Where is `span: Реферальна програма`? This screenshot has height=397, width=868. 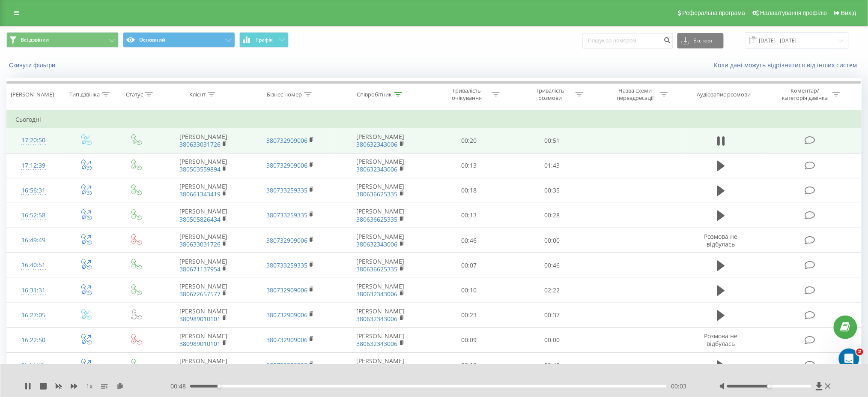 span: Реферальна програма is located at coordinates (713, 13).